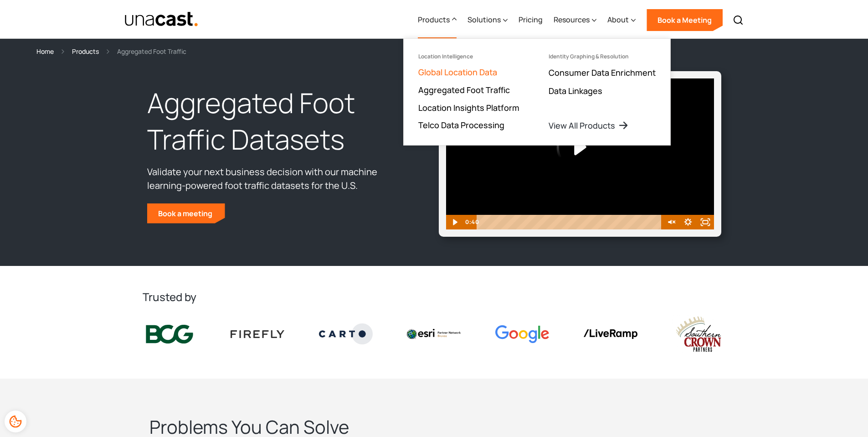 The width and height of the screenshot is (868, 437). I want to click on button: Show settings menu, so click(688, 222).